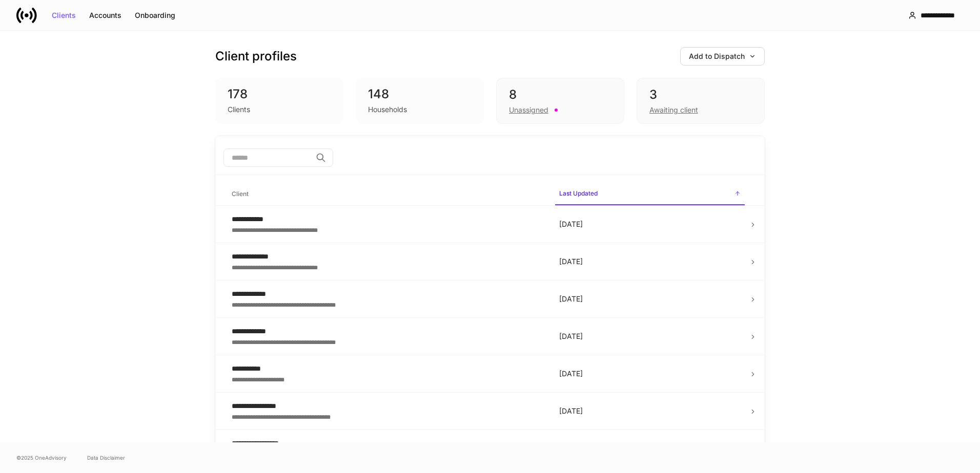 Image resolution: width=980 pixels, height=473 pixels. What do you see at coordinates (105, 15) in the screenshot?
I see `div: Accounts` at bounding box center [105, 15].